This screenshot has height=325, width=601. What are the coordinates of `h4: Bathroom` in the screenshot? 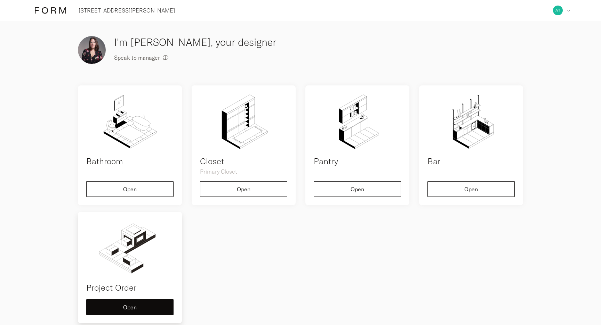 It's located at (130, 161).